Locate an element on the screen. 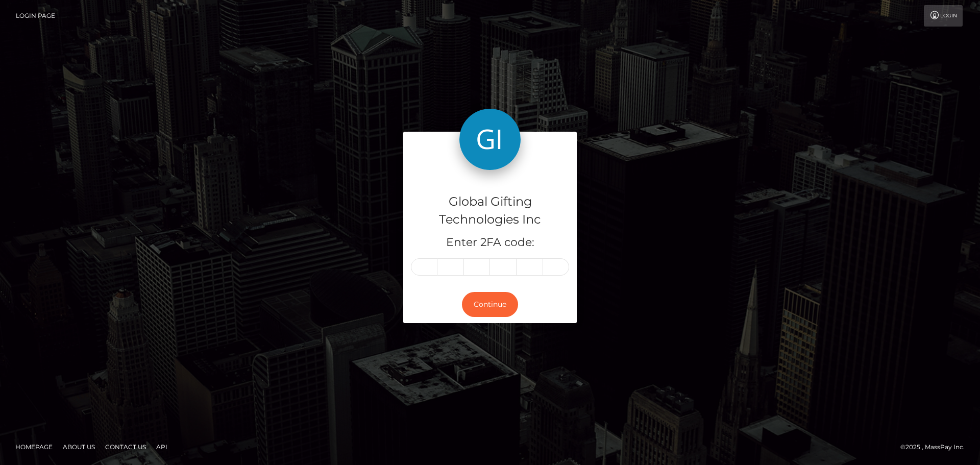  a: Homepage is located at coordinates (33, 446).